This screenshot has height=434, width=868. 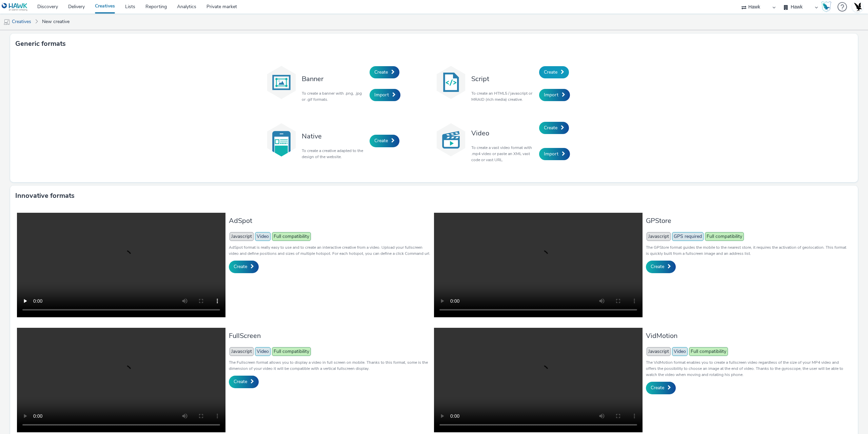 What do you see at coordinates (826, 7) in the screenshot?
I see `div: Hawk Academy` at bounding box center [826, 7].